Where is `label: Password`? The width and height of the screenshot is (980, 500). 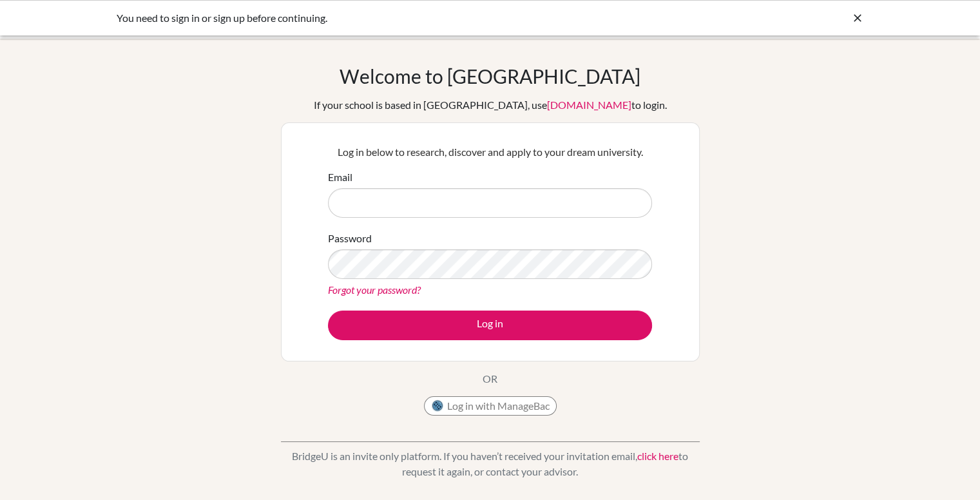
label: Password is located at coordinates (350, 238).